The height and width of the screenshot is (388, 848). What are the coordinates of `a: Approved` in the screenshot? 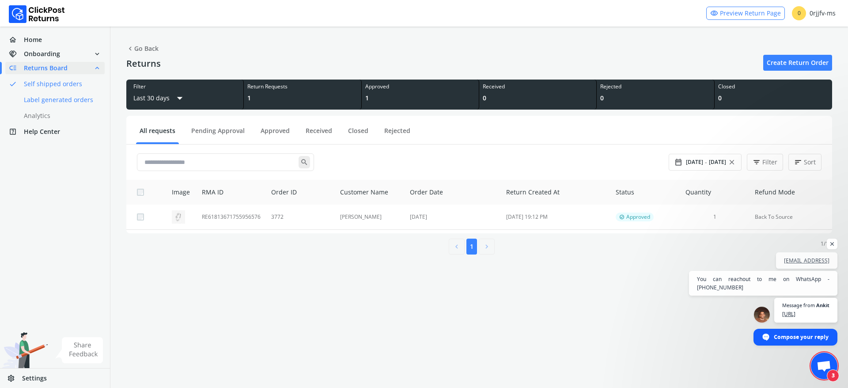 It's located at (275, 134).